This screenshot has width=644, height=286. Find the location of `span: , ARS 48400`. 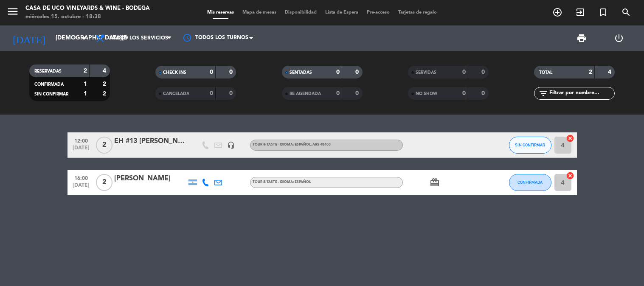

span: , ARS 48400 is located at coordinates (321, 144).